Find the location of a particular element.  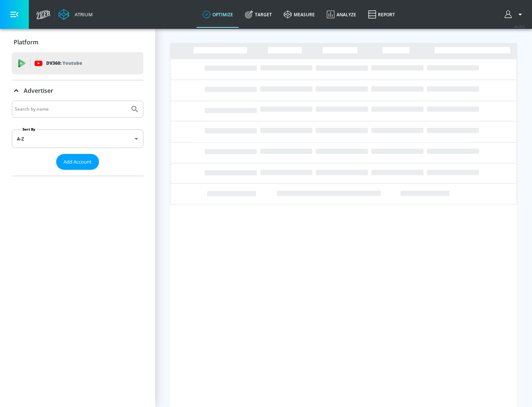

p: DV360: is located at coordinates (64, 63).